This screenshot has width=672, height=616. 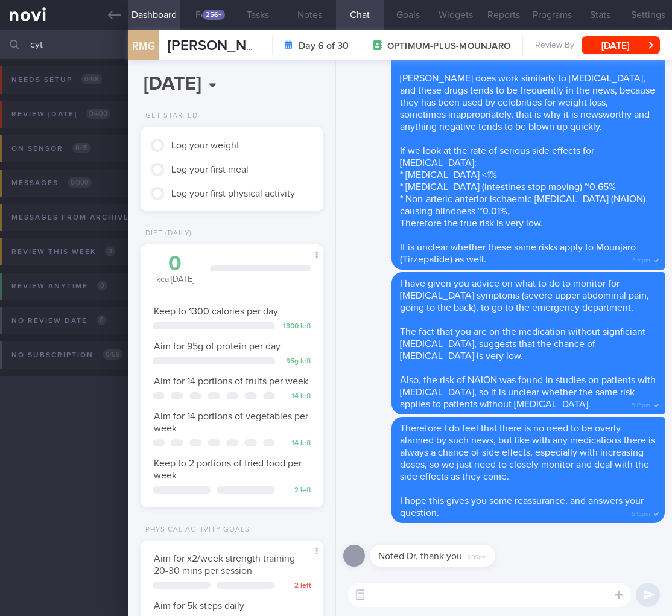 What do you see at coordinates (51, 148) in the screenshot?
I see `div: On sensor` at bounding box center [51, 148].